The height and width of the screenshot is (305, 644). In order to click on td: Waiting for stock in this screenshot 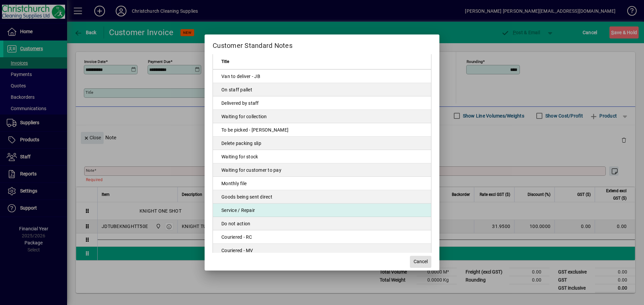, I will do `click(322, 157)`.